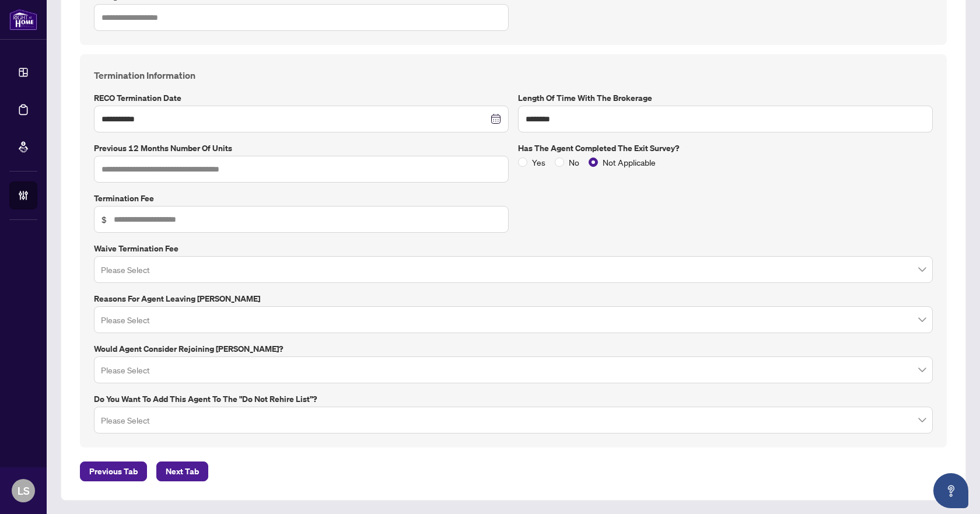 Image resolution: width=980 pixels, height=514 pixels. I want to click on label: Previous 12 Months number of units, so click(301, 148).